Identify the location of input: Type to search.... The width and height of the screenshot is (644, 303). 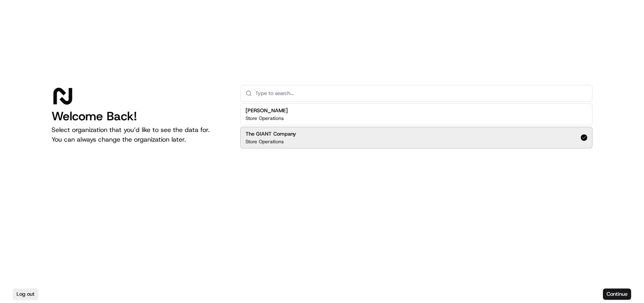
(421, 93).